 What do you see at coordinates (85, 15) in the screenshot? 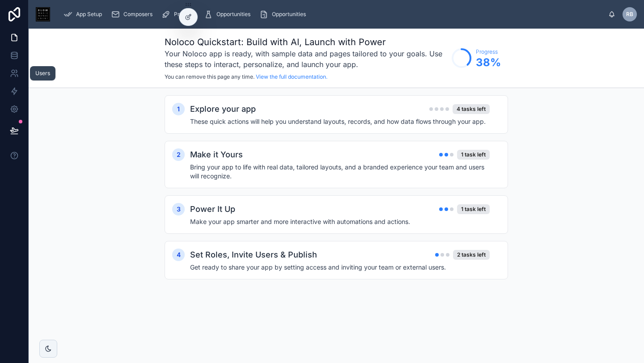
I see `a: App Setup` at bounding box center [85, 15].